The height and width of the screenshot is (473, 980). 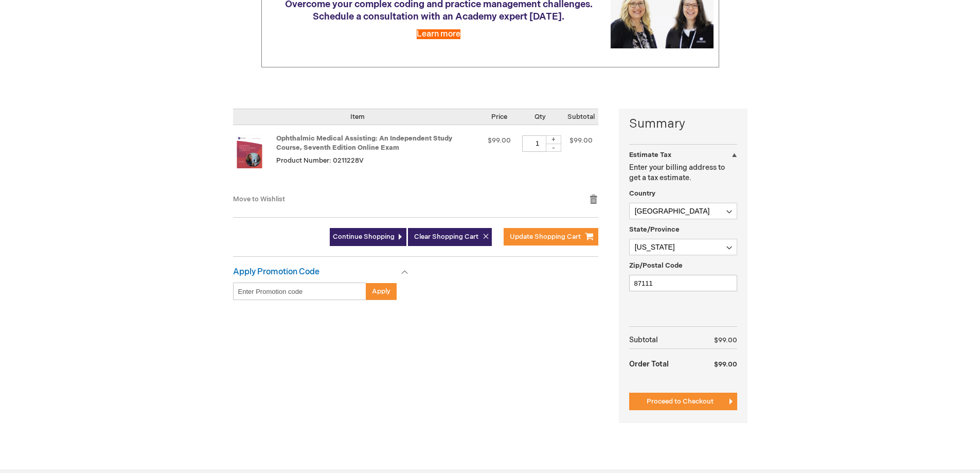 I want to click on button: Proceed to Checkout, so click(x=684, y=401).